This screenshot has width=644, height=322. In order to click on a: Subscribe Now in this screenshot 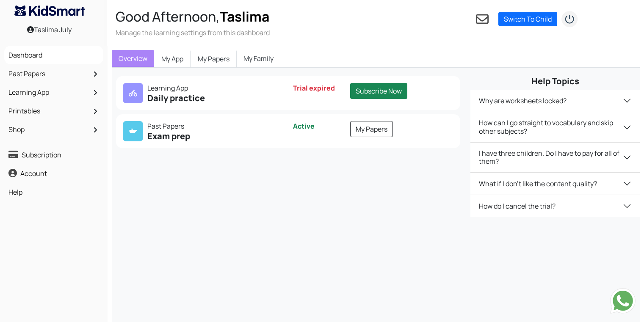, I will do `click(379, 91)`.